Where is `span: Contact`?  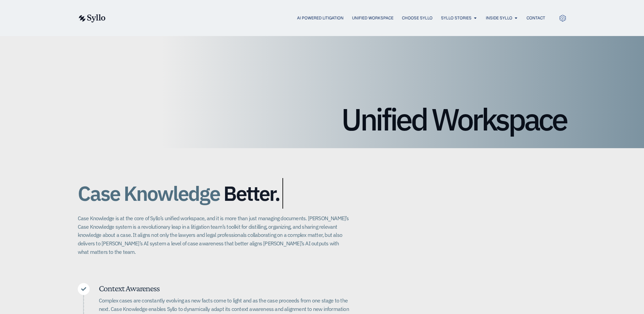 span: Contact is located at coordinates (536, 18).